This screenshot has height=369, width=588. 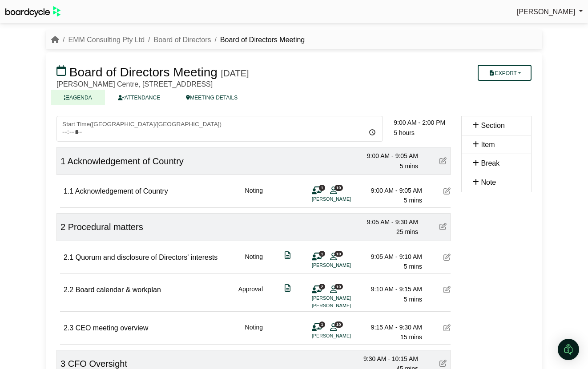 I want to click on span: Item, so click(x=488, y=144).